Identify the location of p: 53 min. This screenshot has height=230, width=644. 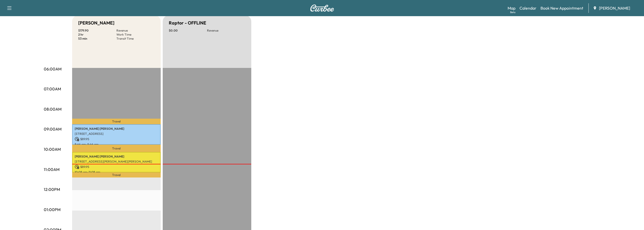
(97, 38).